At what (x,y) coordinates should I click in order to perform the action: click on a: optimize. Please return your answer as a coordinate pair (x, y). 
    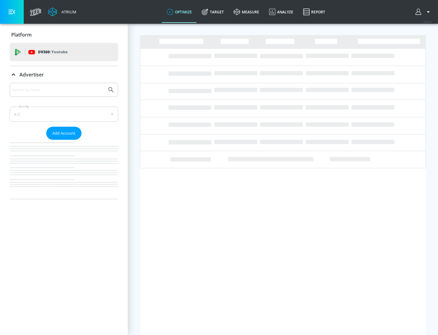
    Looking at the image, I should click on (179, 12).